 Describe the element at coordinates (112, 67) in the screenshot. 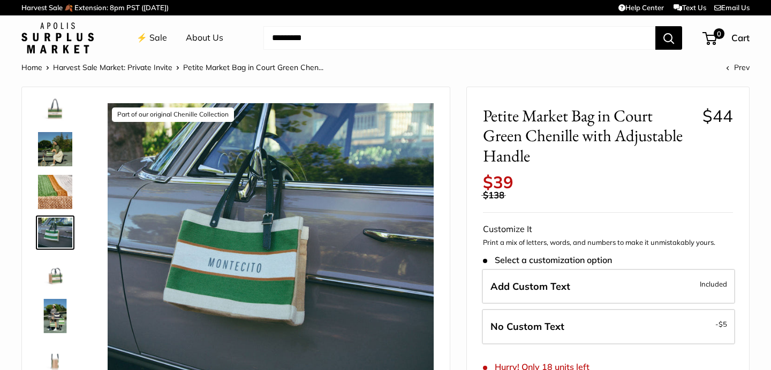

I see `a: Harvest Sale Market: Private Invite` at that location.